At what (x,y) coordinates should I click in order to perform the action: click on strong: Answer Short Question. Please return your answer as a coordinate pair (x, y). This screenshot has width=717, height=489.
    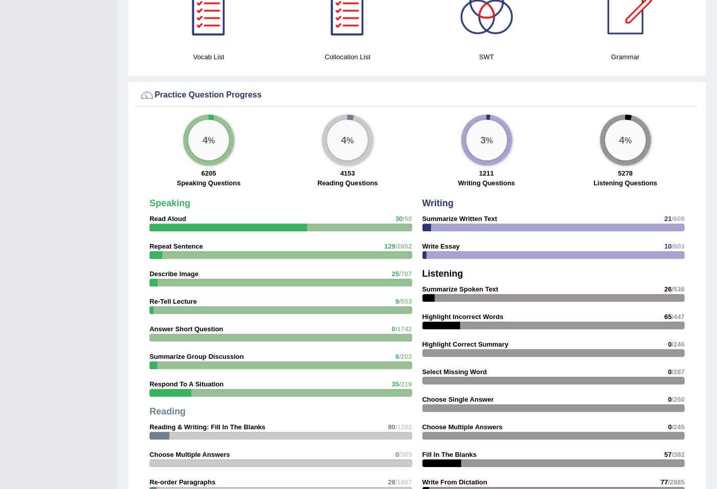
    Looking at the image, I should click on (186, 329).